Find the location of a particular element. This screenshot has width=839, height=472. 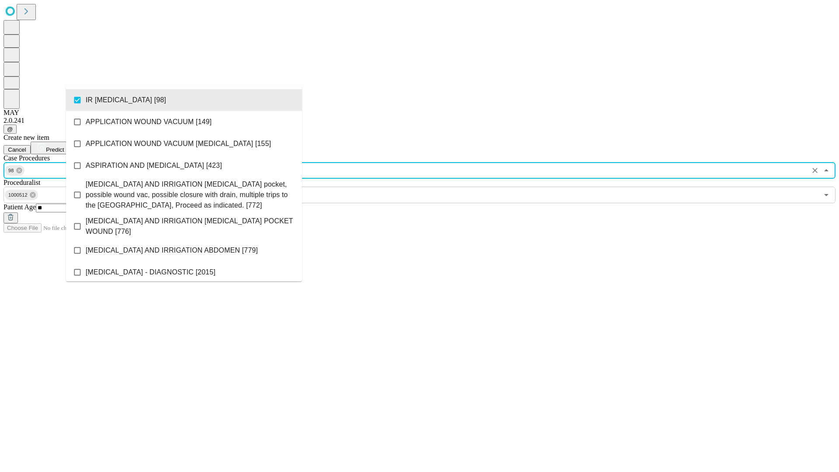

span: Predict is located at coordinates (55, 149).